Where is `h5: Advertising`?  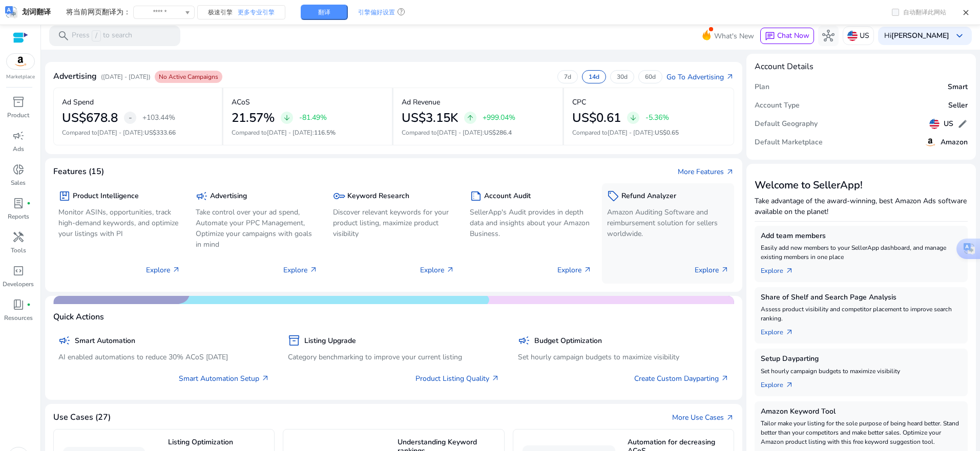 h5: Advertising is located at coordinates (228, 196).